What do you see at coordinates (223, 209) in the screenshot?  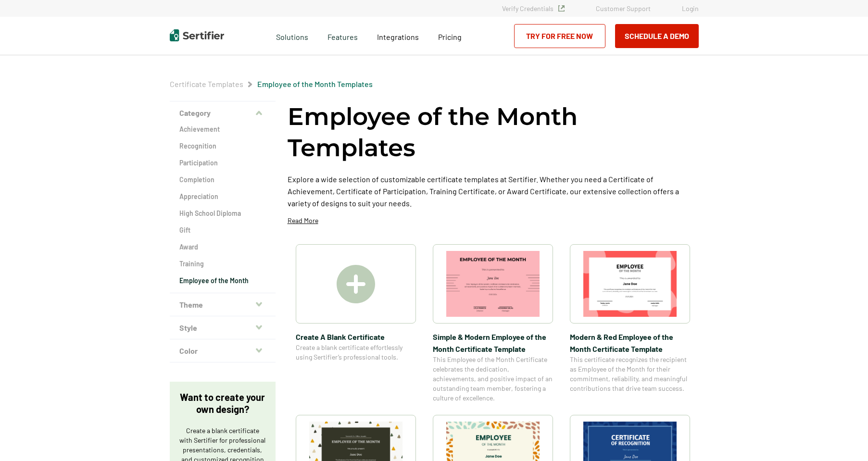 I see `div: Category` at bounding box center [223, 209].